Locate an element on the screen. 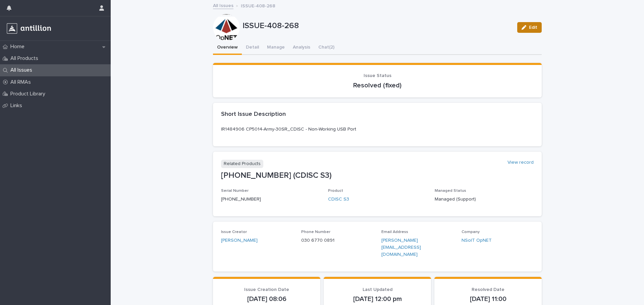  p: Related Products is located at coordinates (242, 164).